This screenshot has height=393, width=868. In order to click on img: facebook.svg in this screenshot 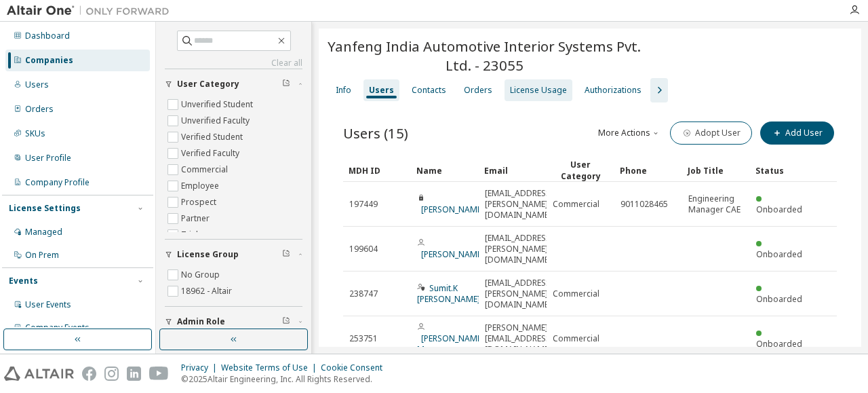, I will do `click(89, 373)`.